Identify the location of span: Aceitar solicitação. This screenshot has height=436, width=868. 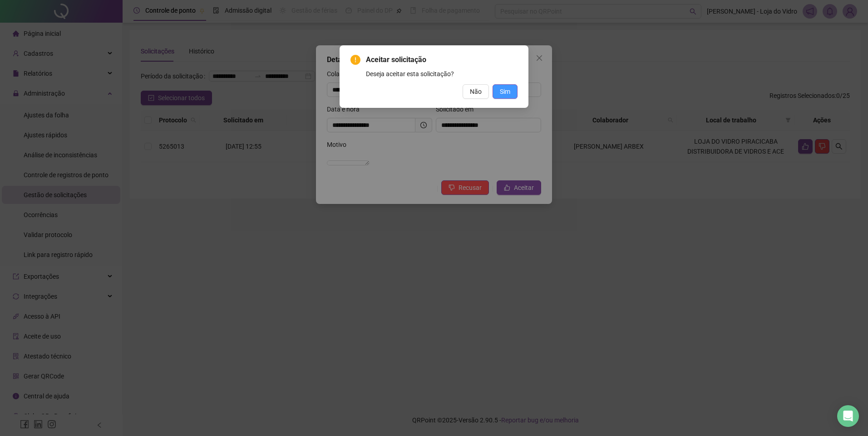
(441, 60).